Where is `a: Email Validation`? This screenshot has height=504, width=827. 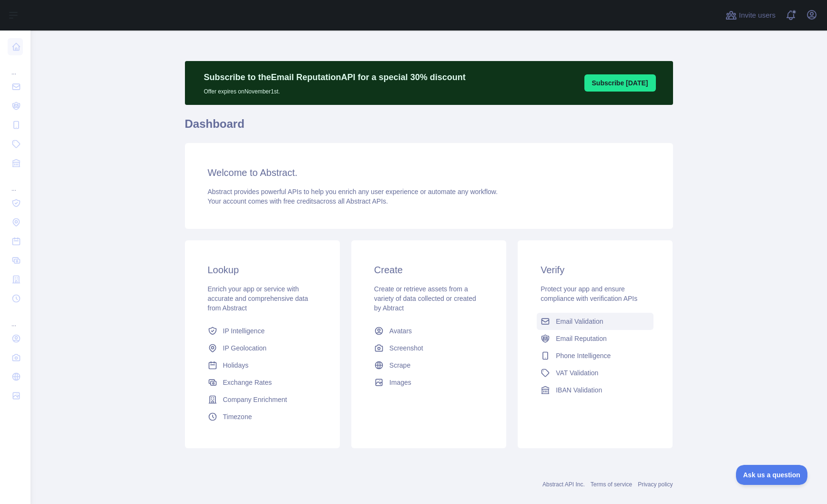
a: Email Validation is located at coordinates (595, 322).